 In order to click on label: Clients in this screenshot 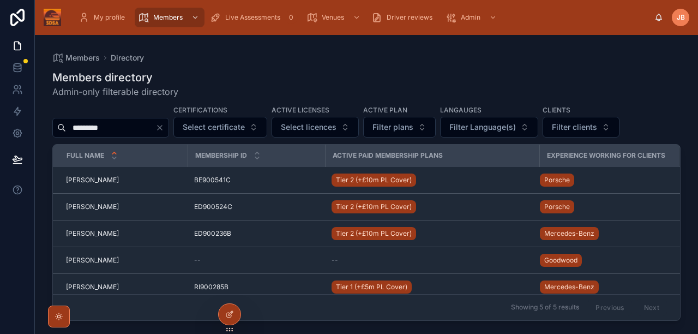, I will do `click(556, 110)`.